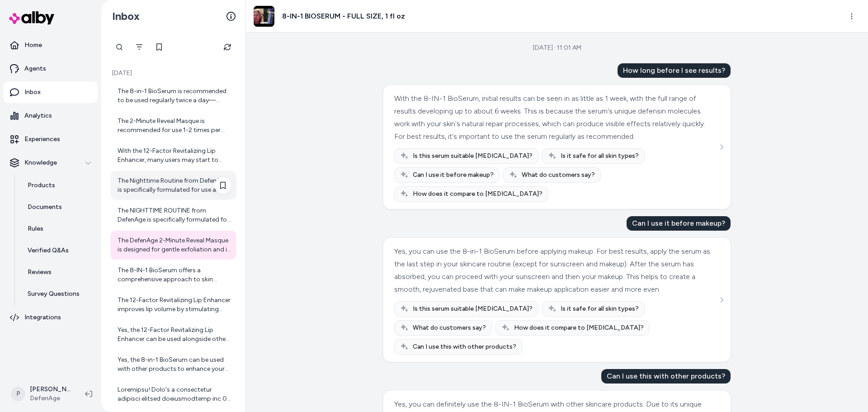  What do you see at coordinates (556, 117) in the screenshot?
I see `div: With the 8-IN-1 BioSerum, initial results can be seen in as little as 1 week, with the full range...` at bounding box center [556, 117].